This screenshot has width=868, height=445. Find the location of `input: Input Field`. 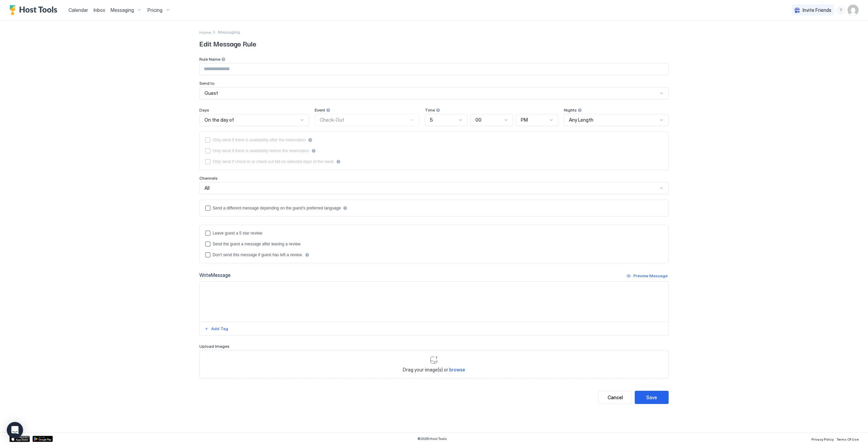

input: Input Field is located at coordinates (434, 69).